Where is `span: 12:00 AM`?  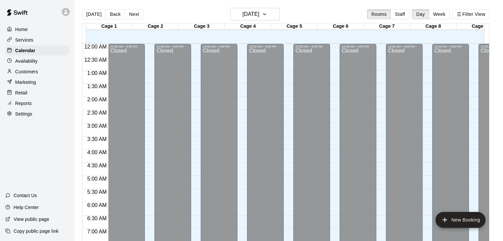 span: 12:00 AM is located at coordinates (96, 47).